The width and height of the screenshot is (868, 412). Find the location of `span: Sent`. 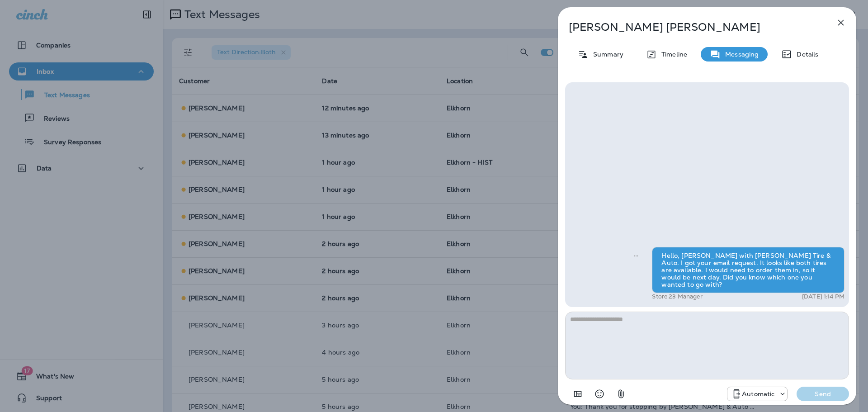

span: Sent is located at coordinates (636, 255).